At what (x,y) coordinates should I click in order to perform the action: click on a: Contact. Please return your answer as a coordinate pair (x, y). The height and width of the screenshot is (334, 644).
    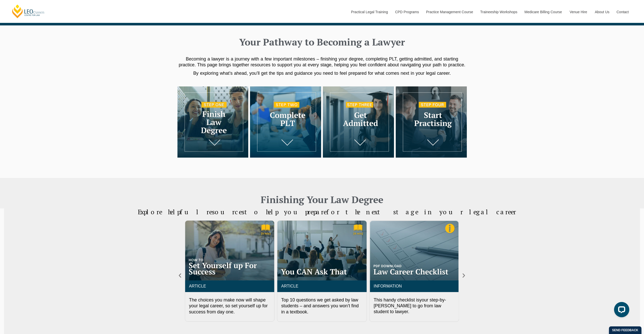
    Looking at the image, I should click on (623, 12).